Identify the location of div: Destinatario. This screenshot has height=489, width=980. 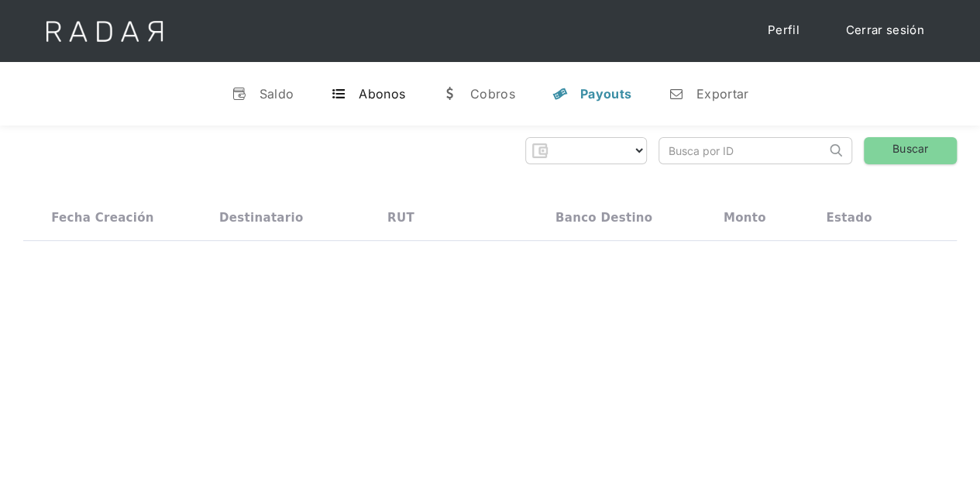
(261, 218).